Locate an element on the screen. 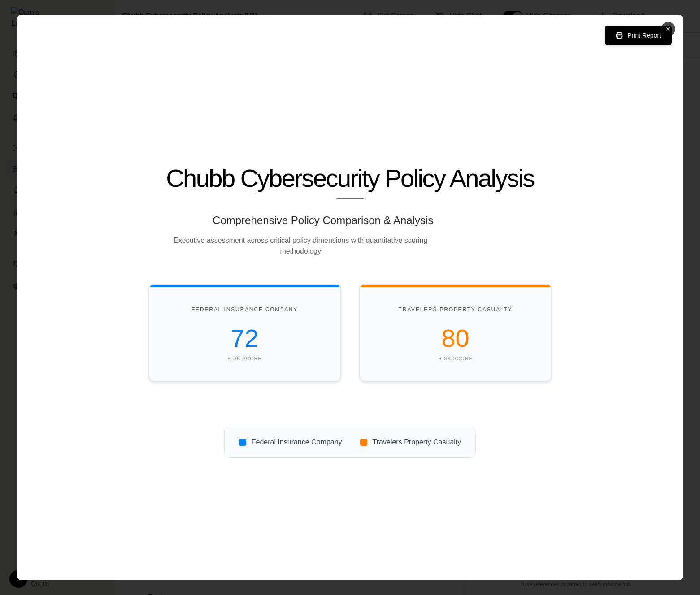 The image size is (700, 595). div: 72 is located at coordinates (245, 338).